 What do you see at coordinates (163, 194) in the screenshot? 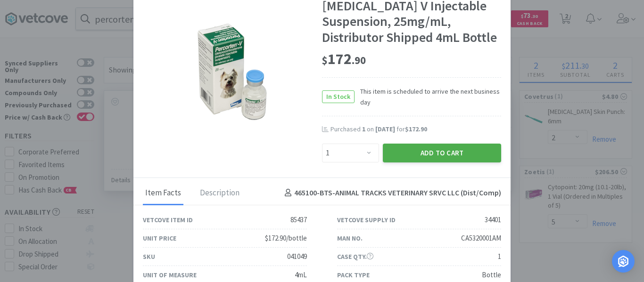
I see `div: Item Facts` at bounding box center [163, 194].